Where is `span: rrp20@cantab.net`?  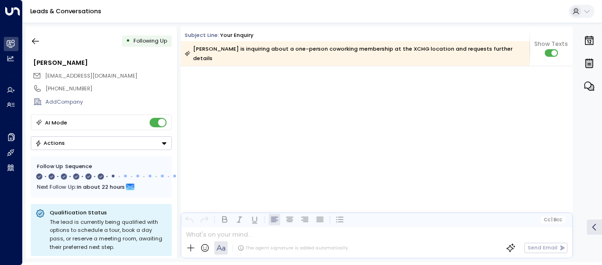
span: rrp20@cantab.net is located at coordinates (91, 76).